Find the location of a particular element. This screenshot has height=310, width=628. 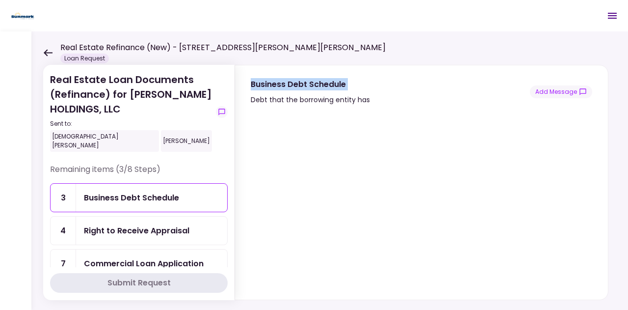

div: 3 is located at coordinates (63, 197).